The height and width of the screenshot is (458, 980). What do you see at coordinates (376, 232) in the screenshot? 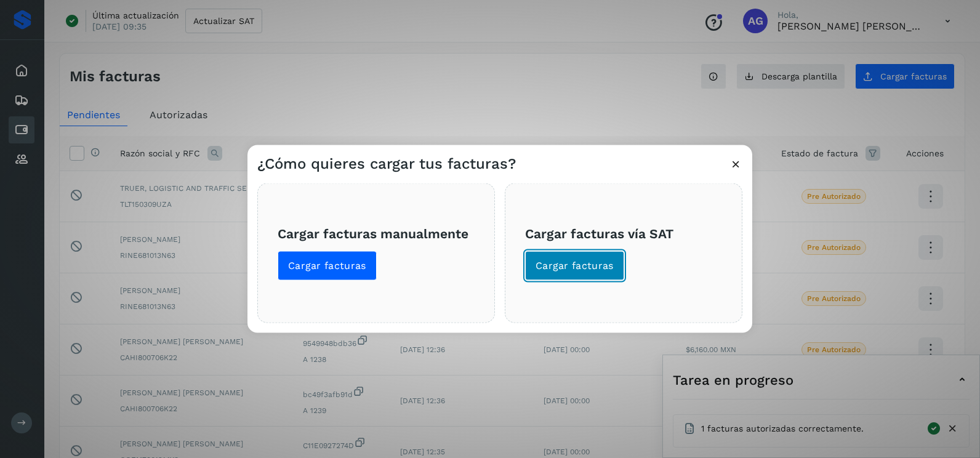
I see `h3: Cargar facturas manualmente` at bounding box center [376, 232].